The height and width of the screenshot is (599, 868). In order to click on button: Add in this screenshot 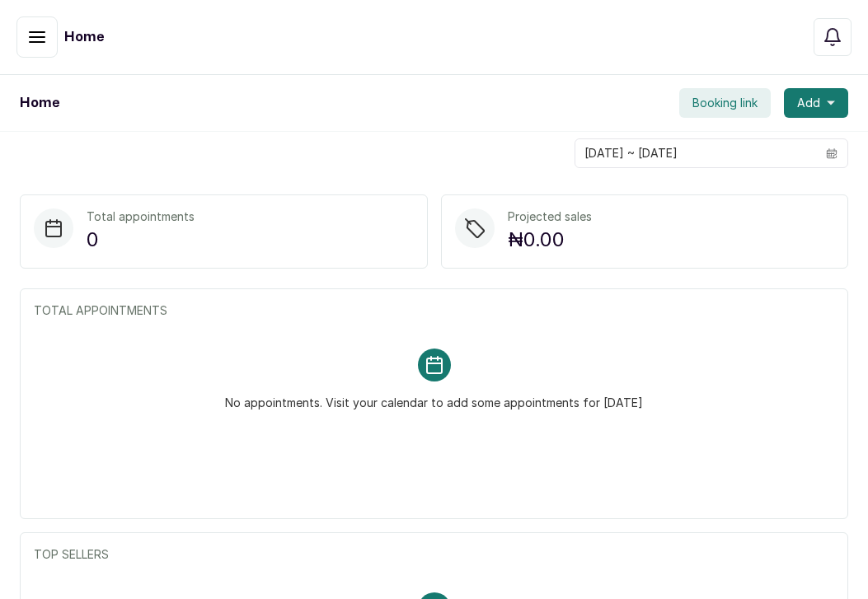, I will do `click(816, 103)`.